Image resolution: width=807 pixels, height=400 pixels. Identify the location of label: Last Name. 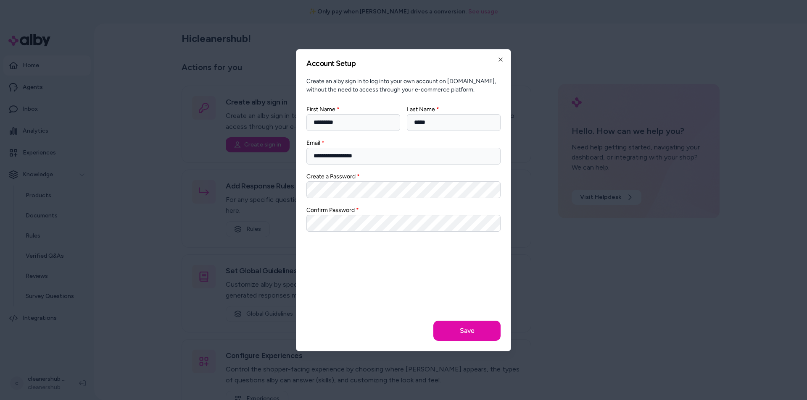
(423, 109).